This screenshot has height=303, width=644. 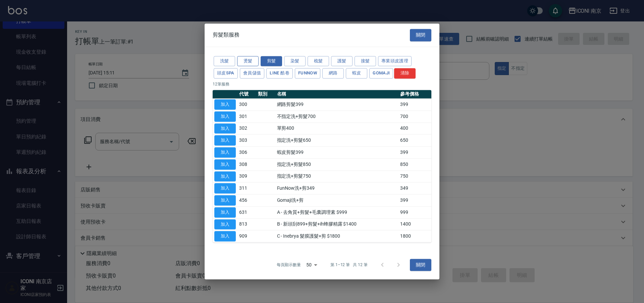 What do you see at coordinates (349, 265) in the screenshot?
I see `p: 第 1–12 筆 共 12 筆` at bounding box center [349, 265].